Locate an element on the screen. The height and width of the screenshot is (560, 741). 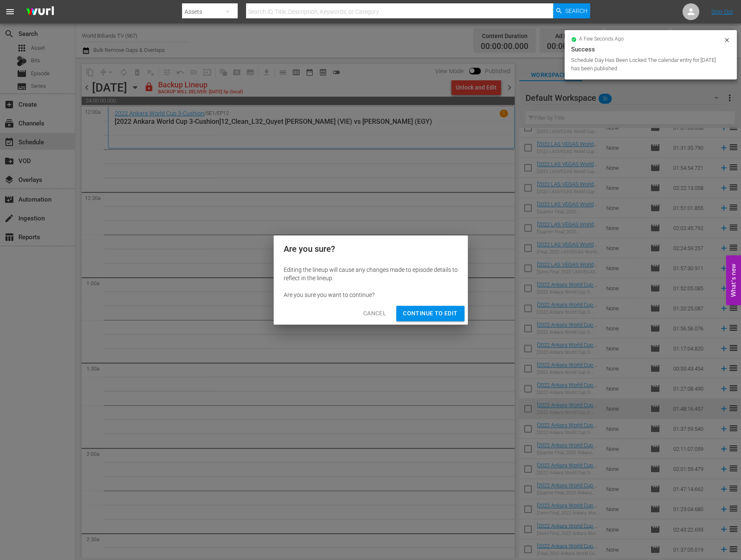
button: Open Feedback Widget is located at coordinates (733, 280).